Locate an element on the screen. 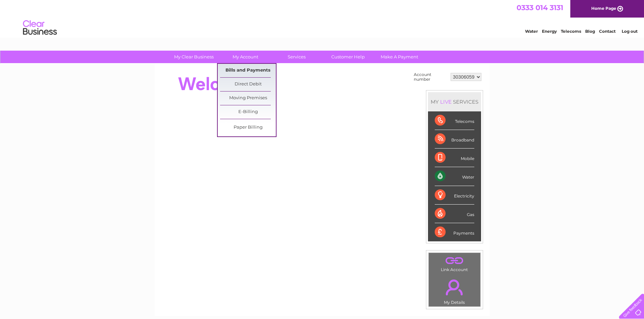 This screenshot has height=319, width=644. div: Electricity is located at coordinates (454, 195).